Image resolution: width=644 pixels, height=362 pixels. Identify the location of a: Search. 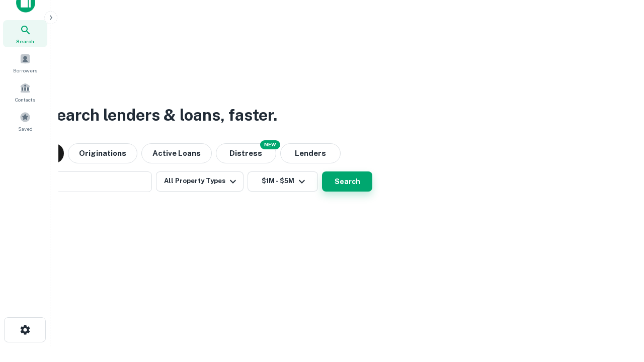
(25, 33).